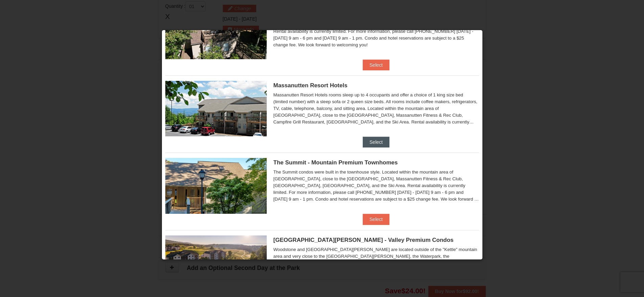 Image resolution: width=644 pixels, height=297 pixels. What do you see at coordinates (310, 85) in the screenshot?
I see `span: Massanutten Resort Hotels` at bounding box center [310, 85].